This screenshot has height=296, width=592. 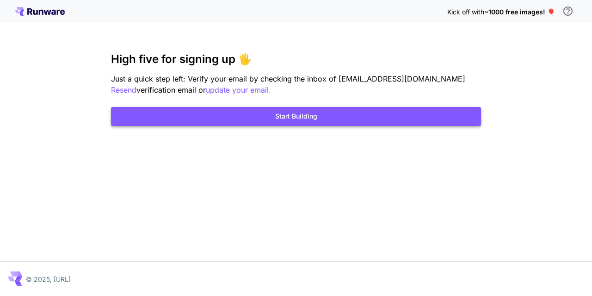 I want to click on span: Kick off with, so click(x=466, y=12).